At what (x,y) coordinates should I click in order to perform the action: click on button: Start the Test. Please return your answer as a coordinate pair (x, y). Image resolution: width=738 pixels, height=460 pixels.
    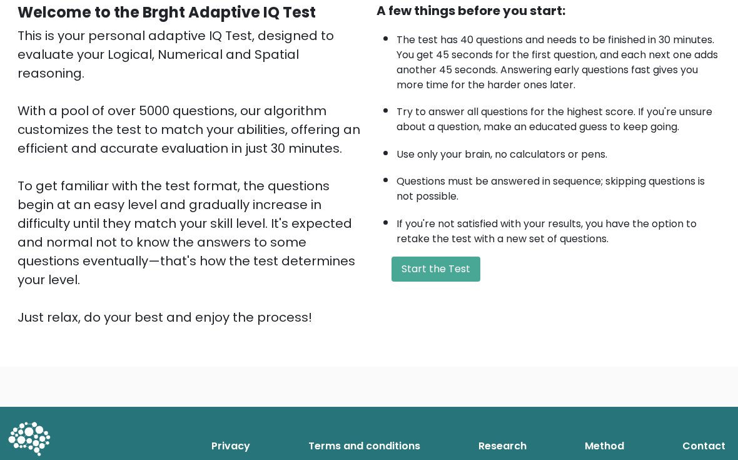
    Looking at the image, I should click on (436, 269).